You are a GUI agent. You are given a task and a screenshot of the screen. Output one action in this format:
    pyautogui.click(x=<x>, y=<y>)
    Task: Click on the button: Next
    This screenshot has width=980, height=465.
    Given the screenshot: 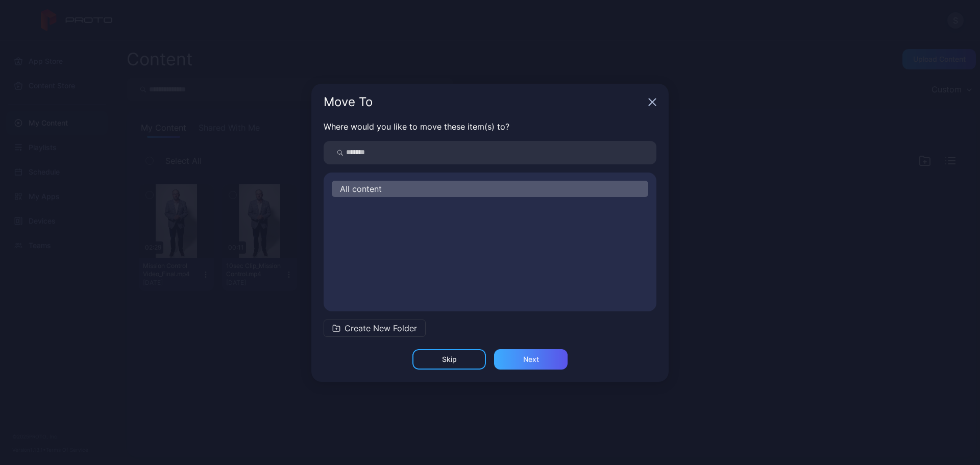 What is the action you would take?
    pyautogui.click(x=531, y=360)
    